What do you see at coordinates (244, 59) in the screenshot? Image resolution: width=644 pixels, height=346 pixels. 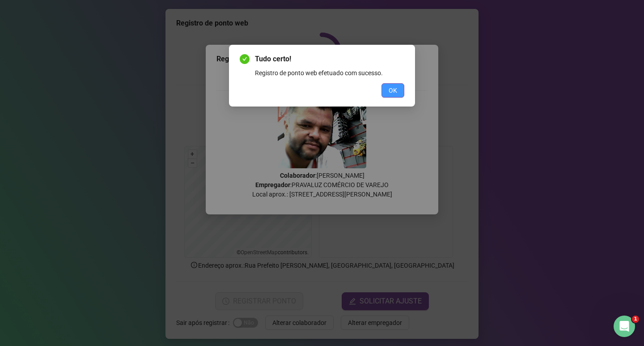 I see `span: check-circle` at bounding box center [244, 59].